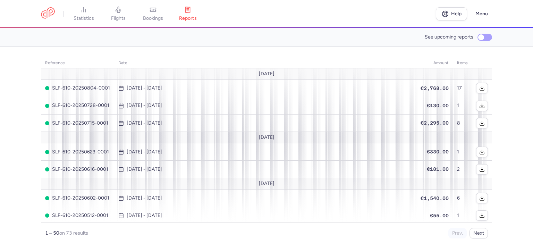 The image size is (533, 244). Describe the element at coordinates (462, 198) in the screenshot. I see `td: 6` at that location.